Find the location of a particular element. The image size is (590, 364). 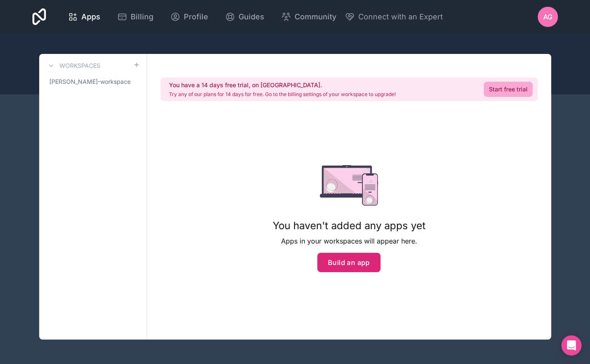

a: Billing is located at coordinates (135, 17).